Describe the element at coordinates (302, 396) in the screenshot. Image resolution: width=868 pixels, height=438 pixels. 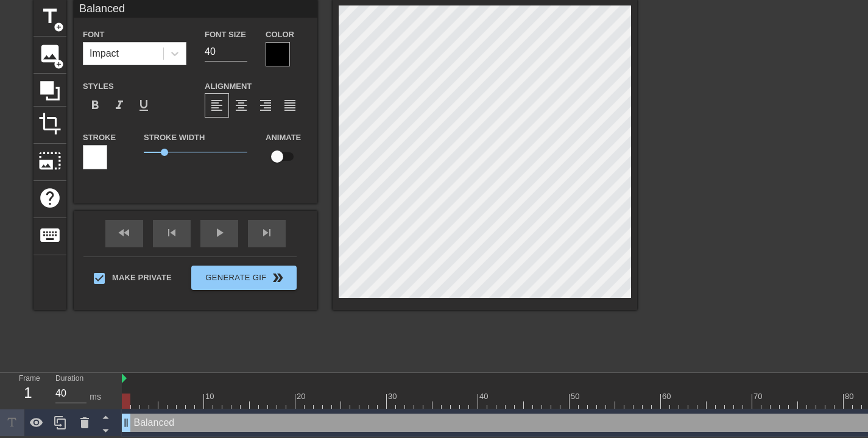
I see `div: 20` at that location.